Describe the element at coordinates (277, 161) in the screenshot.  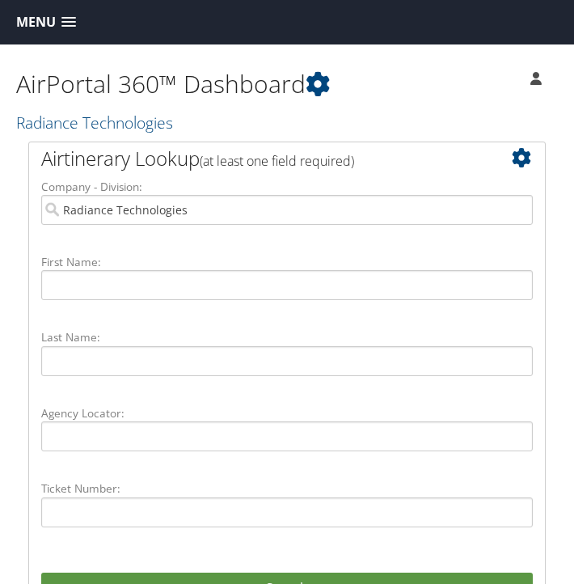
I see `span: (at least one field required)` at that location.